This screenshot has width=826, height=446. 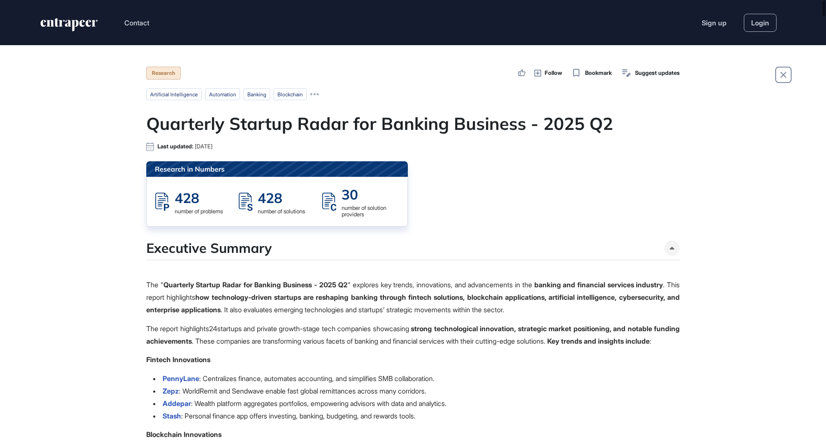 What do you see at coordinates (440, 285) in the screenshot?
I see `span: " explores key trends, innovations, and advancements in the` at bounding box center [440, 285].